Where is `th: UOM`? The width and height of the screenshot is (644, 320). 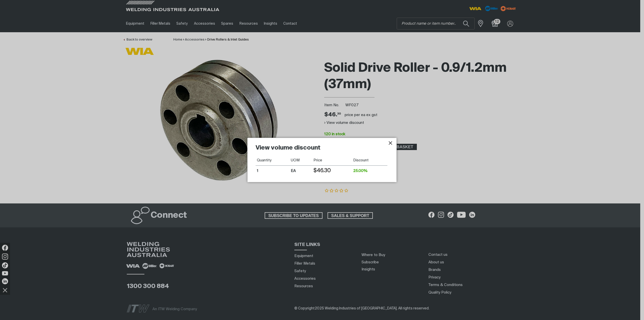
th: UOM is located at coordinates (301, 160).